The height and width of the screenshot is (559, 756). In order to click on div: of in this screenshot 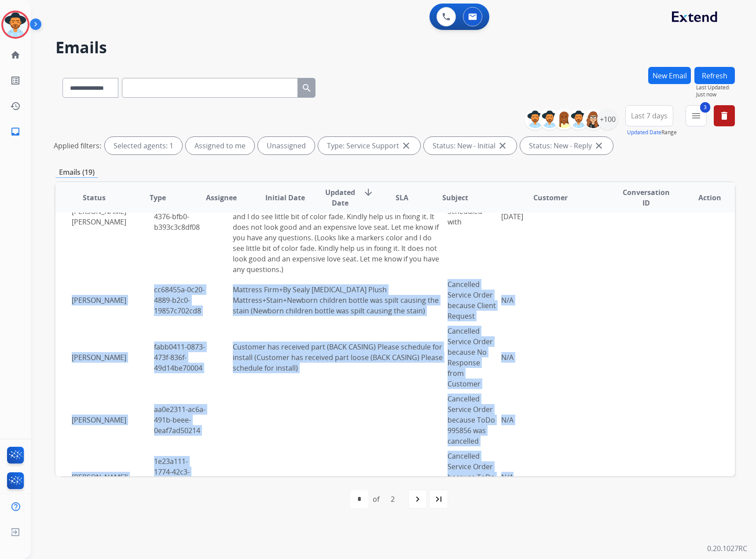, I will do `click(376, 499)`.